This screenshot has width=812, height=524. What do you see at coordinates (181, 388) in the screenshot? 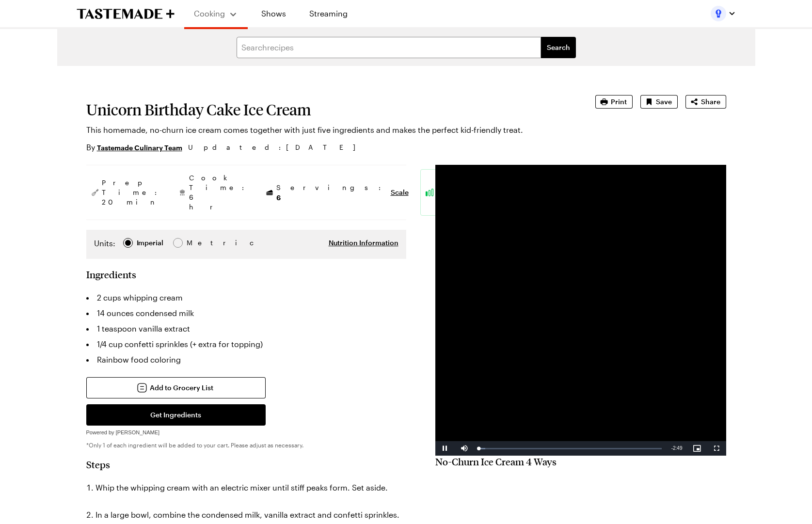
I see `span: Add to Grocery List` at bounding box center [181, 388].